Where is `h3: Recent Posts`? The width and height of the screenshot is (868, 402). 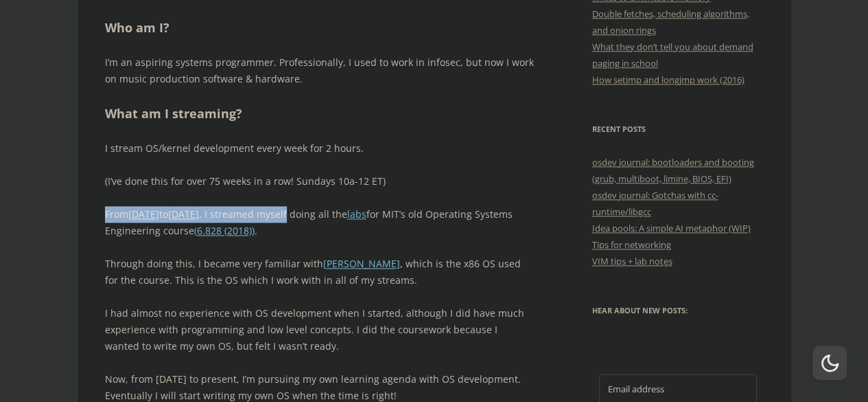 h3: Recent Posts is located at coordinates (679, 129).